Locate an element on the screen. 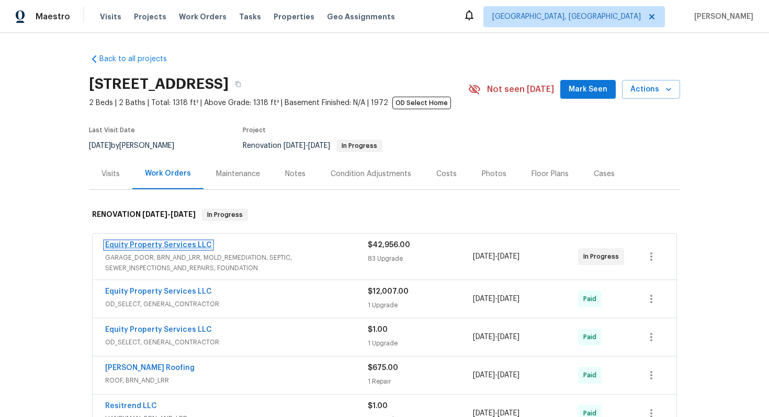  button: Actions is located at coordinates (651, 89).